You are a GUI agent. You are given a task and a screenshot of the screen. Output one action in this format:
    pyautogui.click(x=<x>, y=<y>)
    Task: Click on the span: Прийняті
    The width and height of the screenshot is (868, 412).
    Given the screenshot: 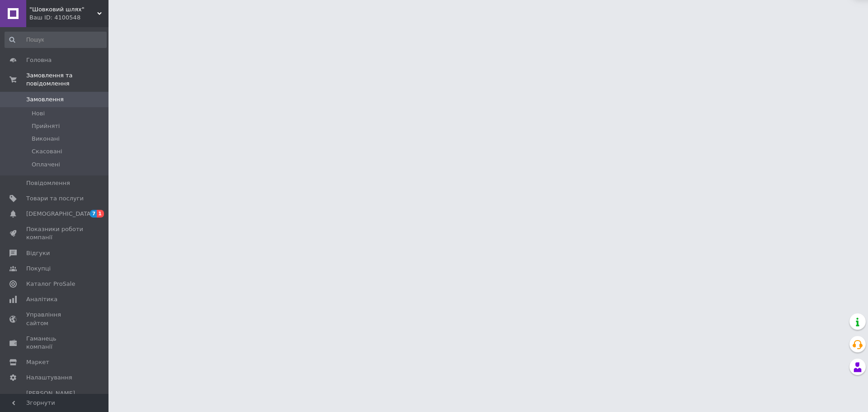 What is the action you would take?
    pyautogui.click(x=46, y=126)
    